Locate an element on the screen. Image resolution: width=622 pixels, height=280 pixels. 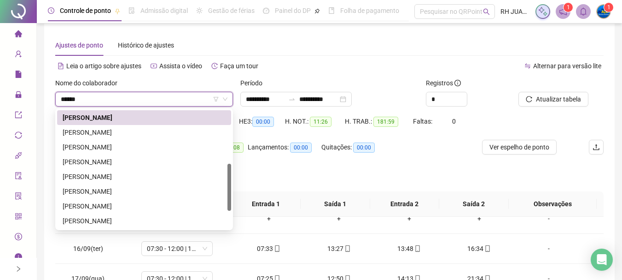
span: Controle de ponto is located at coordinates (85, 11).